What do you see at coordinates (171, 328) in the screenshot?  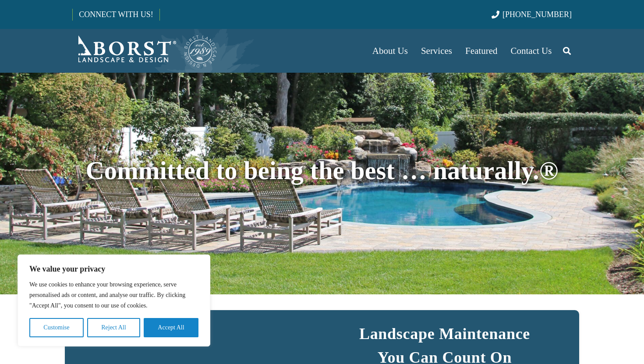 I see `button: Accept All` at bounding box center [171, 328].